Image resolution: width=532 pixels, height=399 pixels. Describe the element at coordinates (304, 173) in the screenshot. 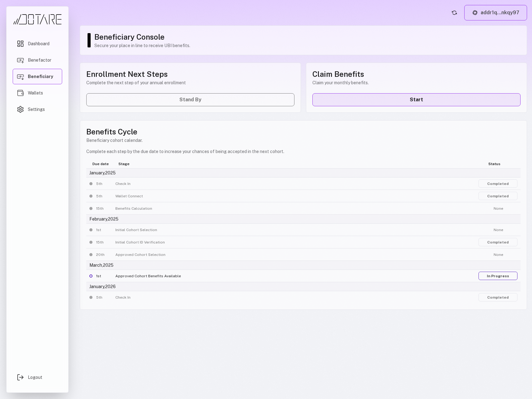

I see `div: January, 2025` at that location.